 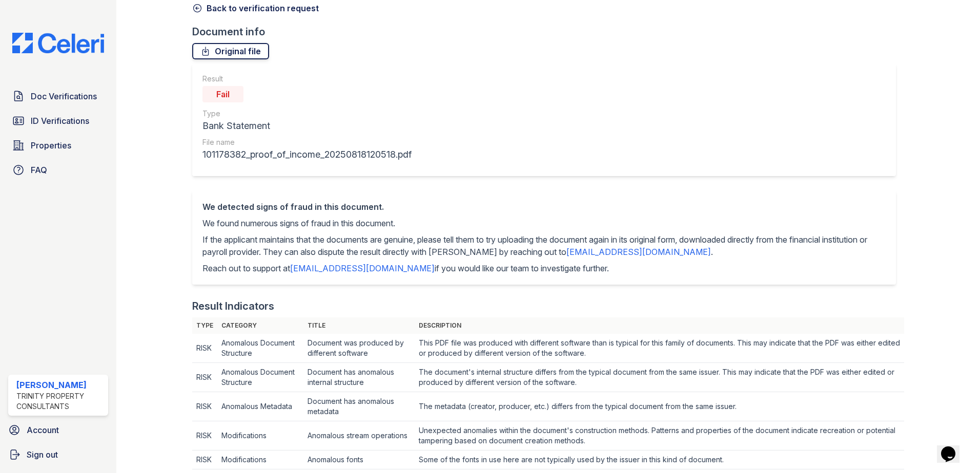 What do you see at coordinates (307, 126) in the screenshot?
I see `div: Bank Statement` at bounding box center [307, 126].